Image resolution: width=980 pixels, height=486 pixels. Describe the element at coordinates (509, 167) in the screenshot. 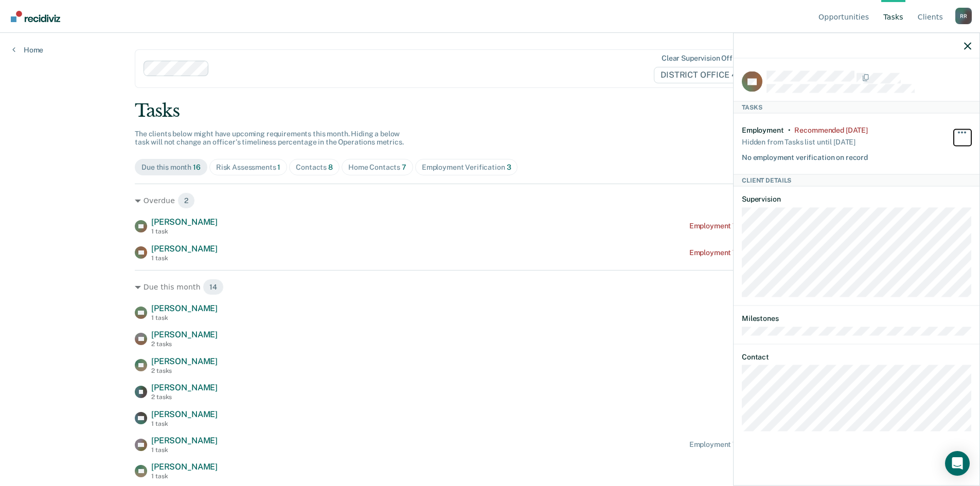

I see `span: 3` at that location.